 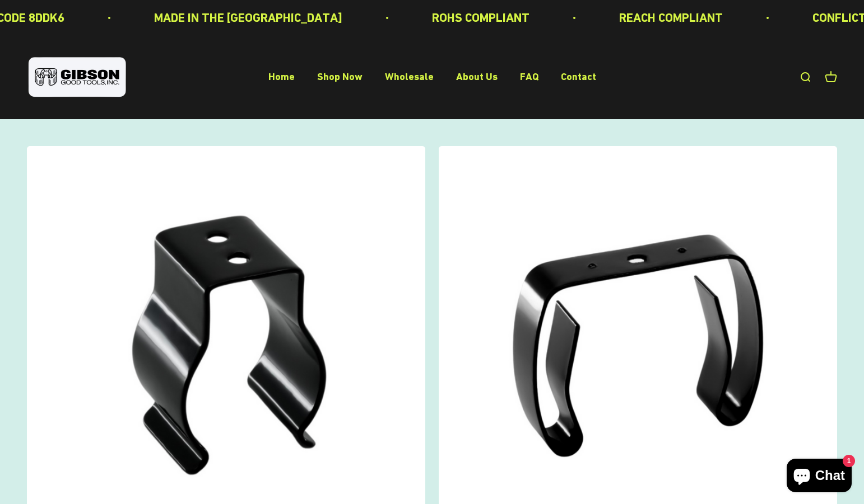 I want to click on a: Wholesale, so click(x=409, y=76).